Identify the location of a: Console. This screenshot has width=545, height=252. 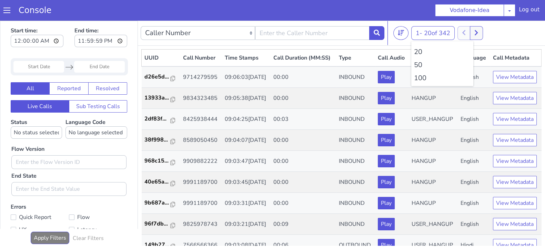
(35, 10).